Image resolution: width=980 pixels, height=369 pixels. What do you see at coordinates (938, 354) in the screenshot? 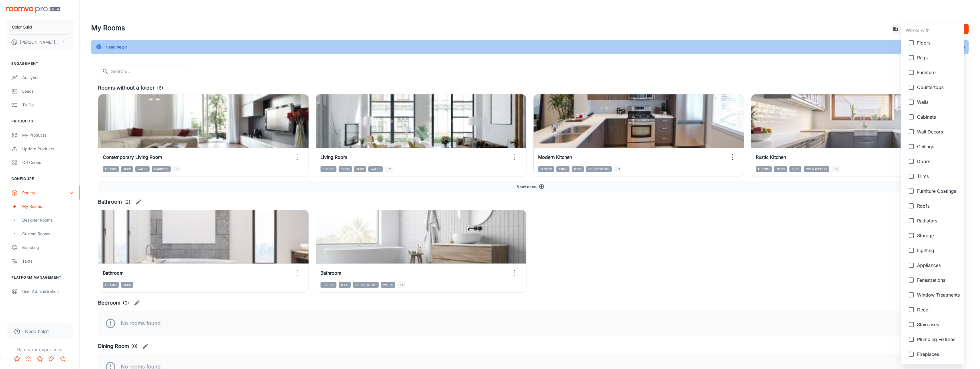
I see `span: Fireplaces` at bounding box center [938, 354].